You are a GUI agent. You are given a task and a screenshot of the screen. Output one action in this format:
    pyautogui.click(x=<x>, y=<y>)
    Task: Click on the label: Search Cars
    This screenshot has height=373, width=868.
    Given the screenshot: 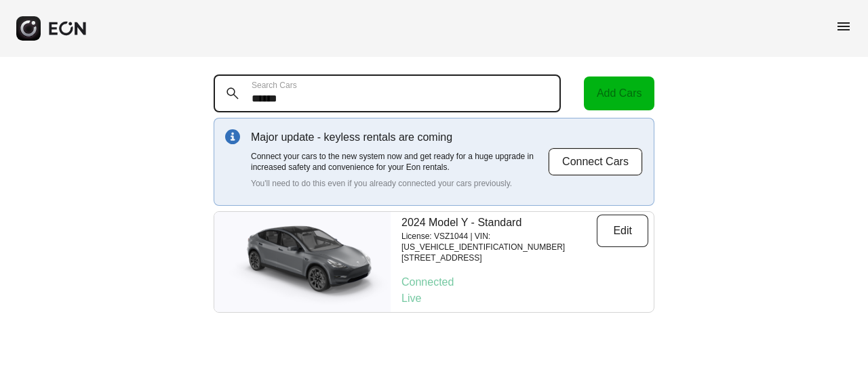 What is the action you would take?
    pyautogui.click(x=274, y=85)
    